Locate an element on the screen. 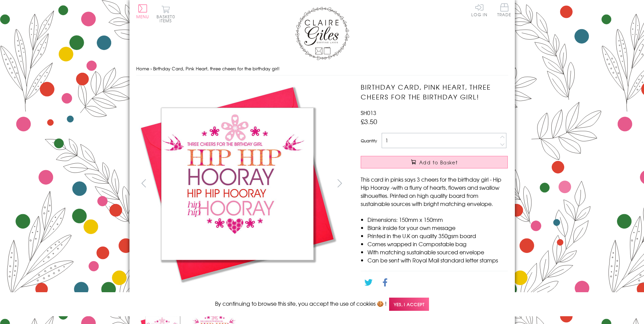 The image size is (644, 324). h1: Birthday Card, Pink Heart, three cheers for the birthday girl! is located at coordinates (434, 92).